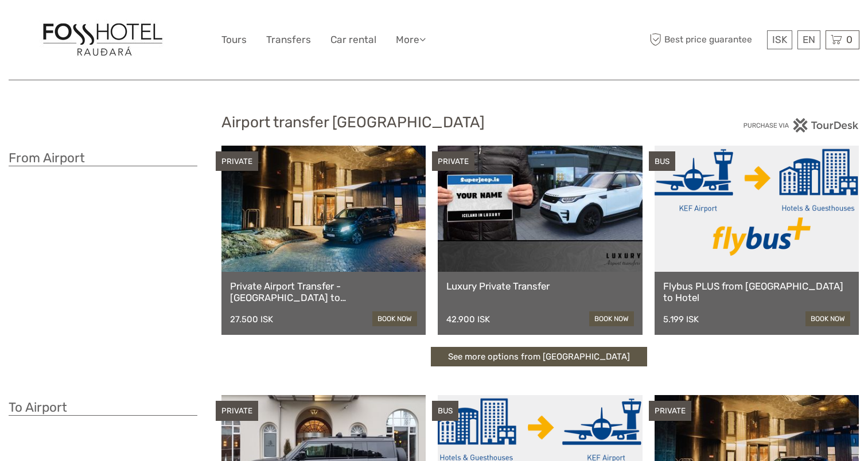 The width and height of the screenshot is (868, 461). Describe the element at coordinates (103, 40) in the screenshot. I see `img: 1559-95cbafc2-de5e-4f3b-9b0d-0fc3a3bc0dff_logo_big.jpg` at that location.